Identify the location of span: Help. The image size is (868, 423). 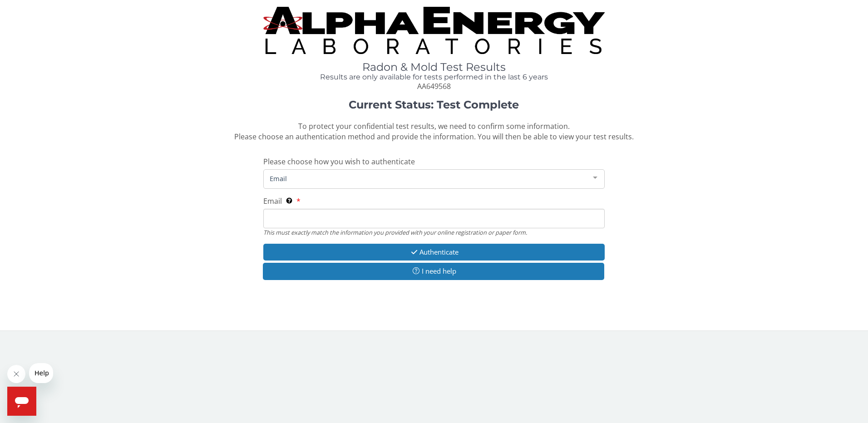
(13, 10).